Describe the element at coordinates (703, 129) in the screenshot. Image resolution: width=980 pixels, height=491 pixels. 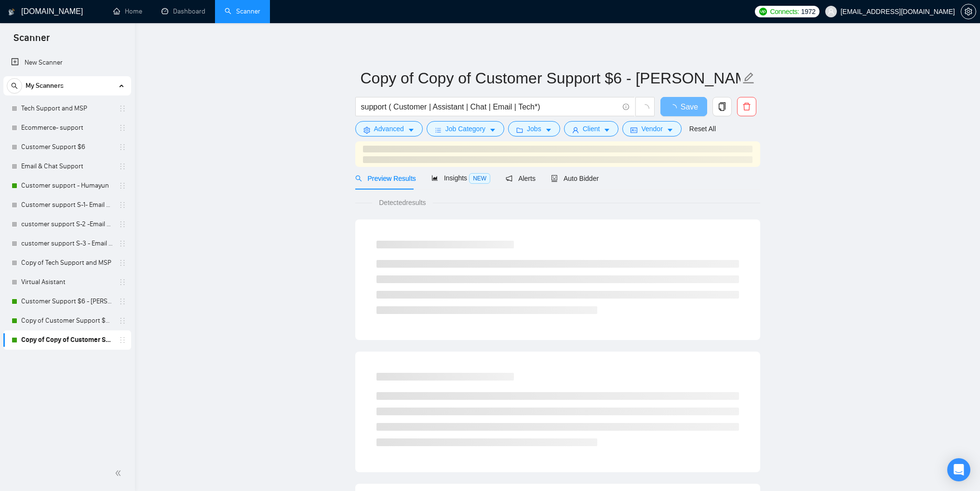
I see `a: Reset All` at that location.